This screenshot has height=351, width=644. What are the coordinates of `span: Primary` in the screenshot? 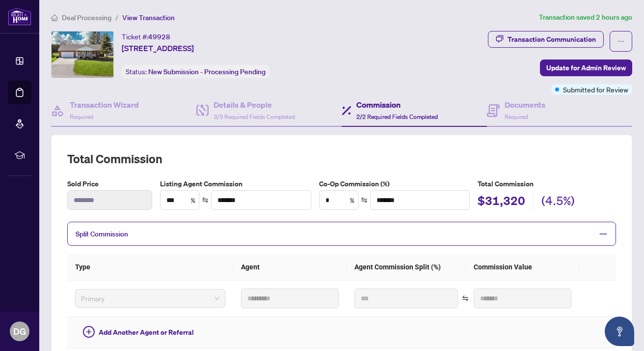 It's located at (150, 298).